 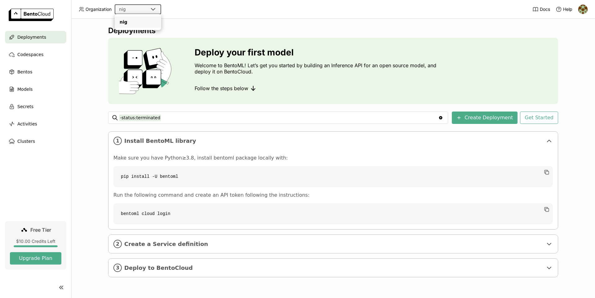 I want to click on span: Install BentoML library, so click(x=334, y=141).